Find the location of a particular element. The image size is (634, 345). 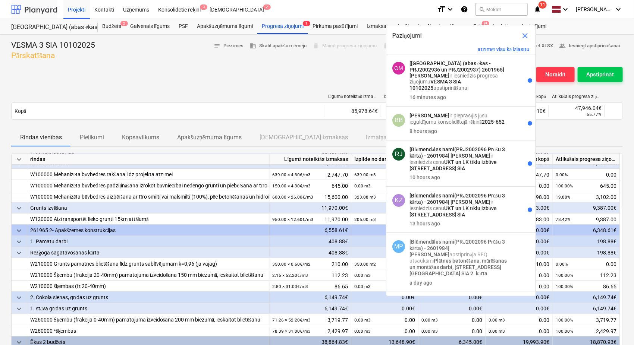

small: 639.00 m3 is located at coordinates (365, 175).